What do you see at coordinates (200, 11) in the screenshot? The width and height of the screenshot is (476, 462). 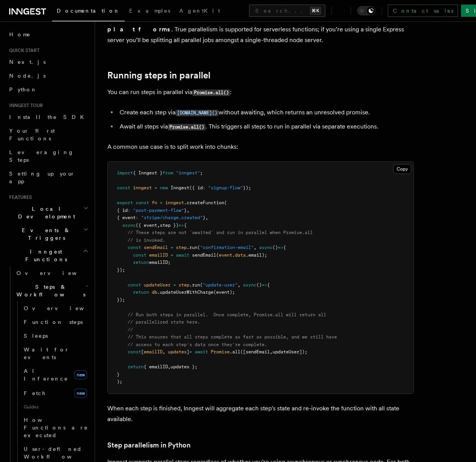 I see `a: AgentKit` at bounding box center [200, 11].